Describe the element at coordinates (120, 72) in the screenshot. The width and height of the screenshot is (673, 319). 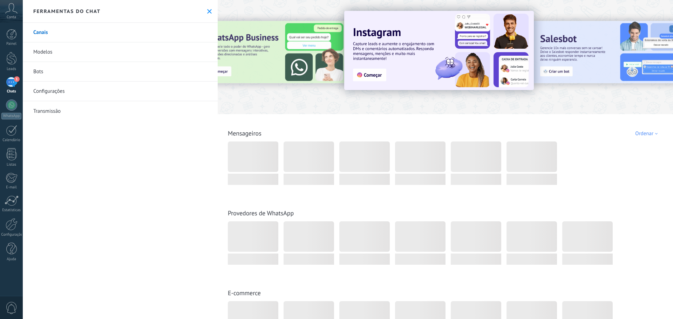
I see `a: Bots` at that location.